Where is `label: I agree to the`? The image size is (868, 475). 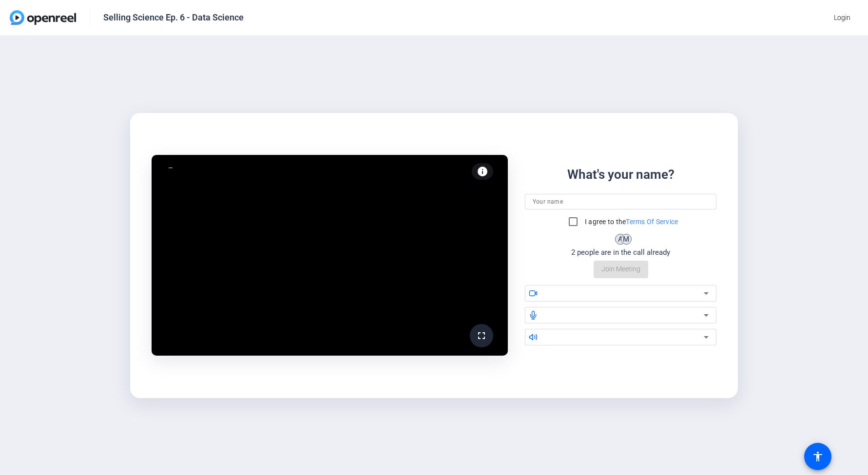 label: I agree to the is located at coordinates (631, 222).